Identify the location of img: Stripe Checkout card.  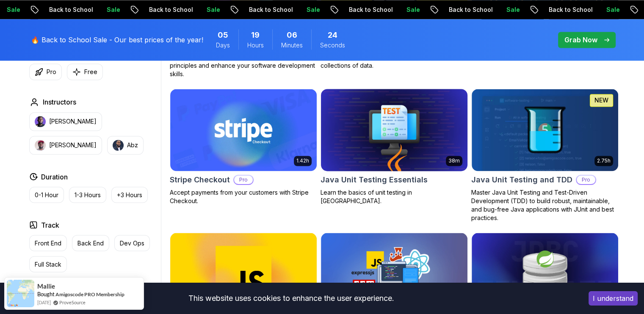
(244, 130).